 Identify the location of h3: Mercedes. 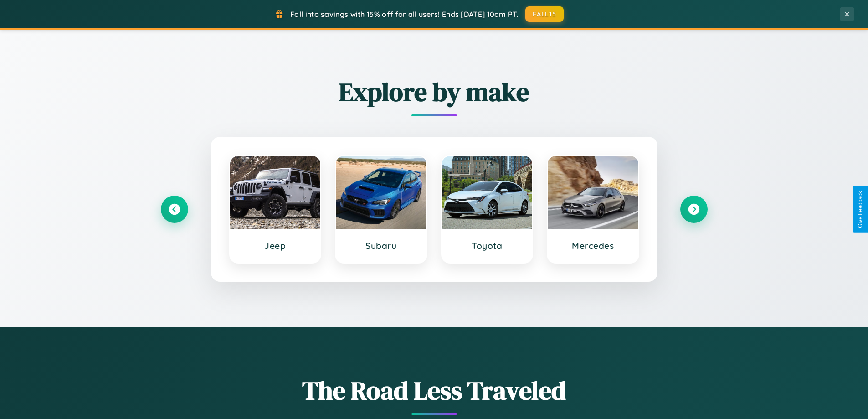
(593, 246).